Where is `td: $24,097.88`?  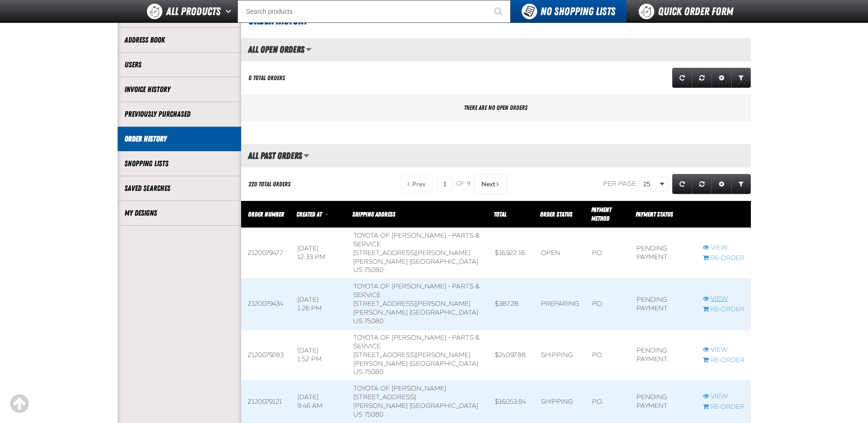
td: $24,097.88 is located at coordinates (511, 355).